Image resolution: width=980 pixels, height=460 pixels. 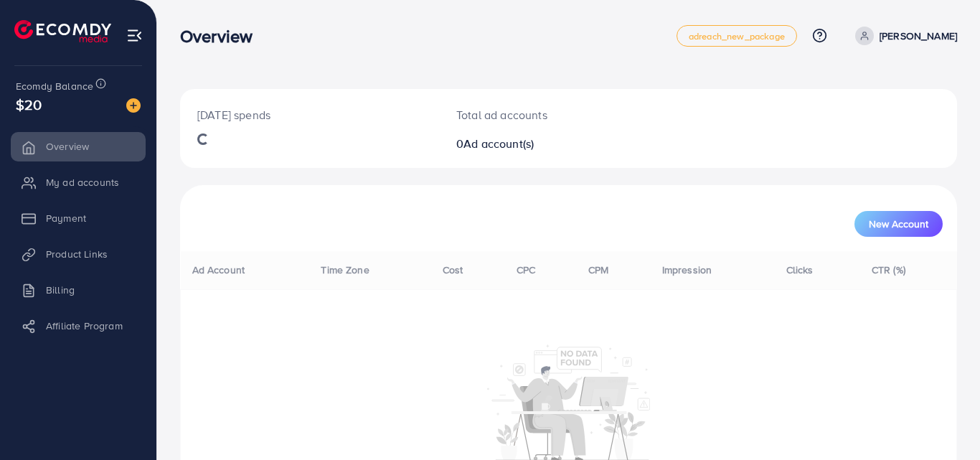 I want to click on h2: 0, so click(x=536, y=144).